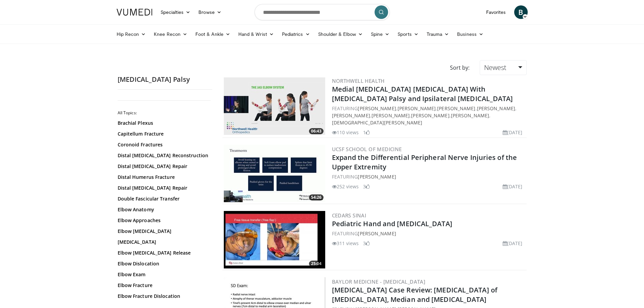 This screenshot has height=308, width=644. I want to click on a: Business, so click(470, 34).